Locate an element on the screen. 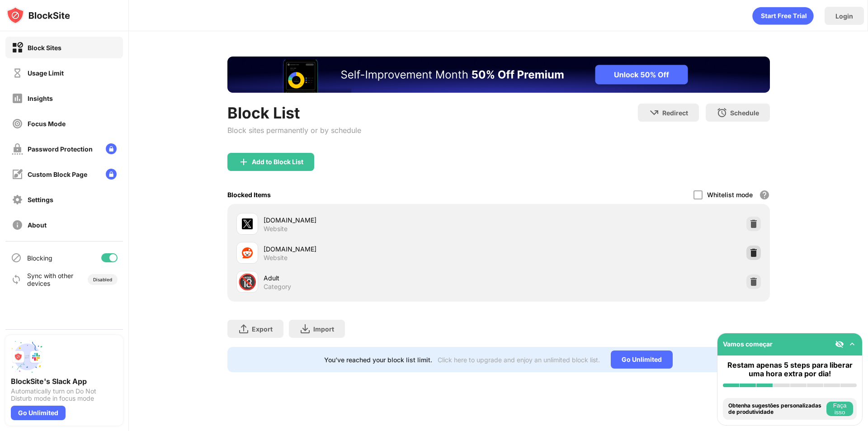 The image size is (868, 431). div: Block sites permanently or by schedule is located at coordinates (294, 130).